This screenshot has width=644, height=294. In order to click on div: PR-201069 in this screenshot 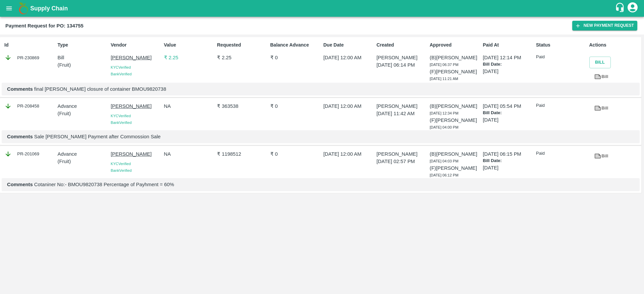, I will do `click(30, 154)`.